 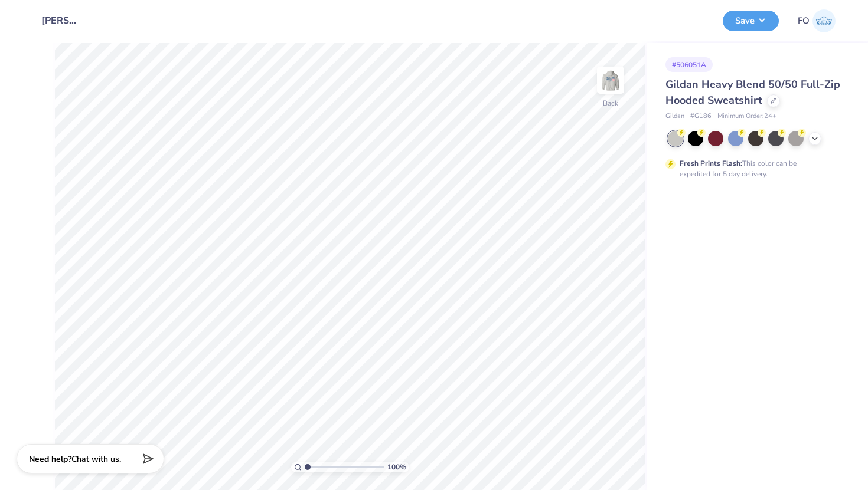 What do you see at coordinates (50, 459) in the screenshot?
I see `strong: Need help?` at bounding box center [50, 459].